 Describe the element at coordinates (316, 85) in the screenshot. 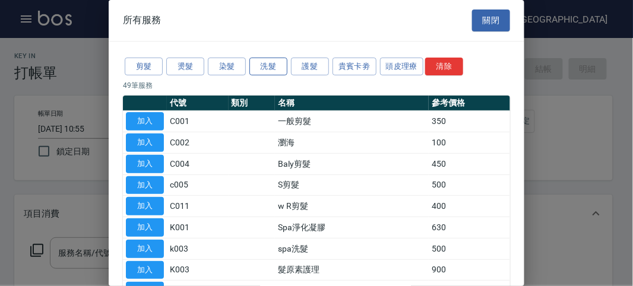

I see `p: 49 筆服務` at that location.